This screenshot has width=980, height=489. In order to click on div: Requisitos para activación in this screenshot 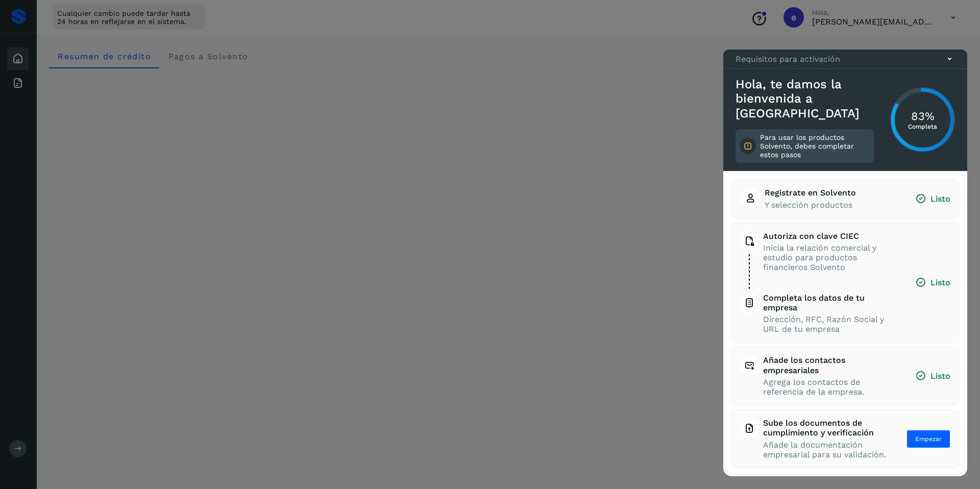, I will do `click(845, 59)`.